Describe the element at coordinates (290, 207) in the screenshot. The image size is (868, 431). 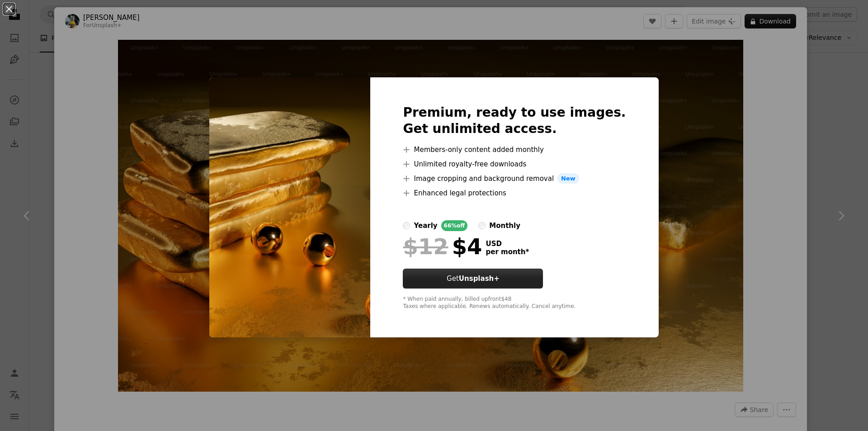
I see `img: premium_photo-1677783979742-0c8b98d10229` at that location.